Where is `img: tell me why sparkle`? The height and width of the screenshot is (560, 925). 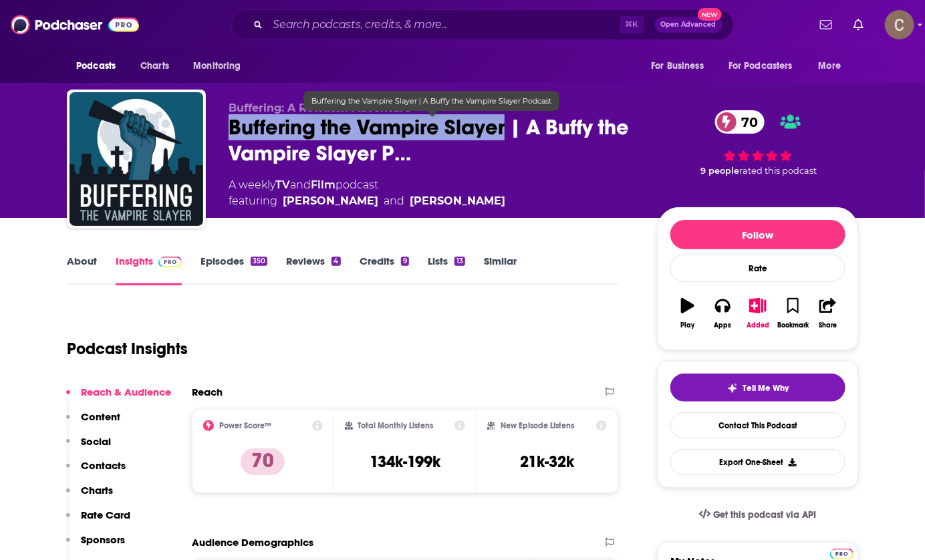
img: tell me why sparkle is located at coordinates (733, 388).